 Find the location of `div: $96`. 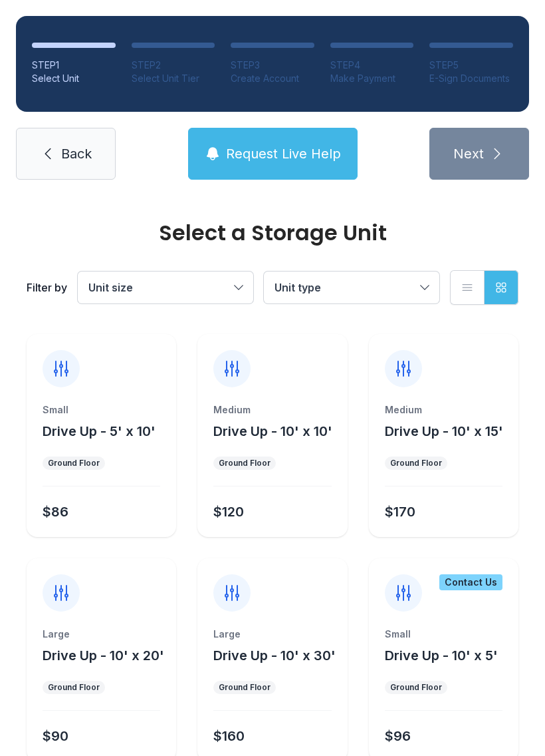

div: $96 is located at coordinates (397, 735).